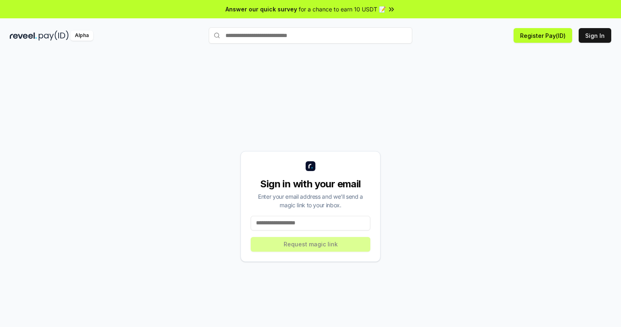 This screenshot has height=327, width=621. I want to click on div: Sign in with your email, so click(311, 184).